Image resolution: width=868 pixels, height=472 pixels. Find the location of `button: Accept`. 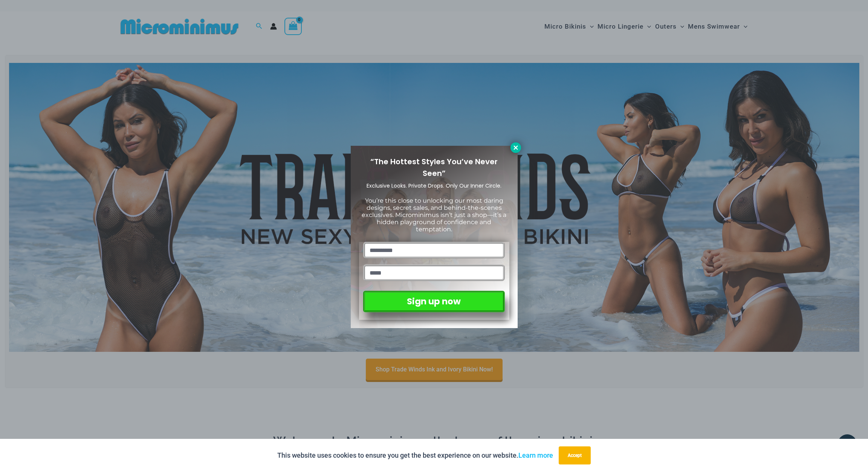

button: Accept is located at coordinates (575, 455).